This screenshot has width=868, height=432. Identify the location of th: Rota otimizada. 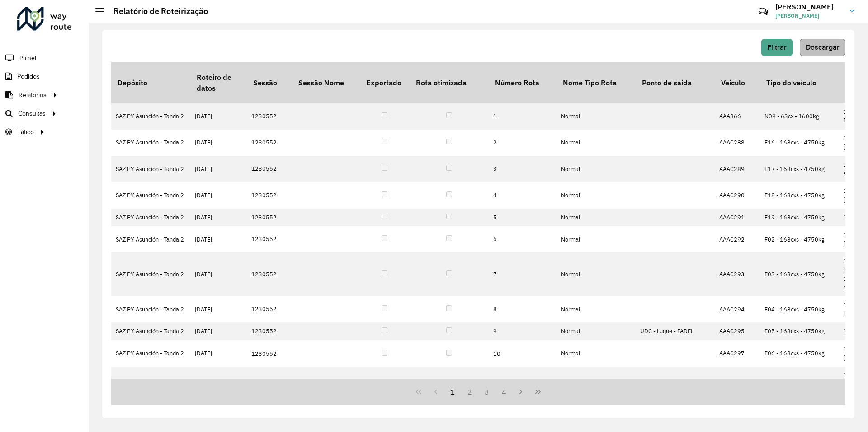
(449, 83).